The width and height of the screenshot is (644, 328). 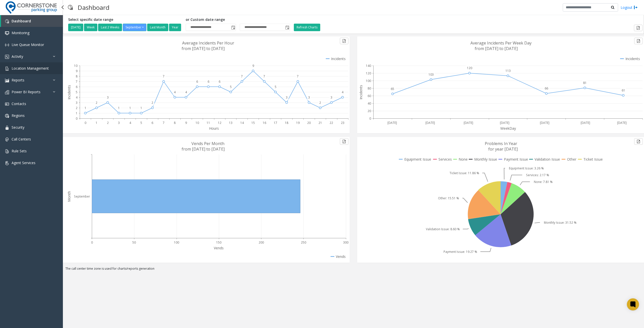 What do you see at coordinates (261, 242) in the screenshot?
I see `text: 200` at bounding box center [261, 242].